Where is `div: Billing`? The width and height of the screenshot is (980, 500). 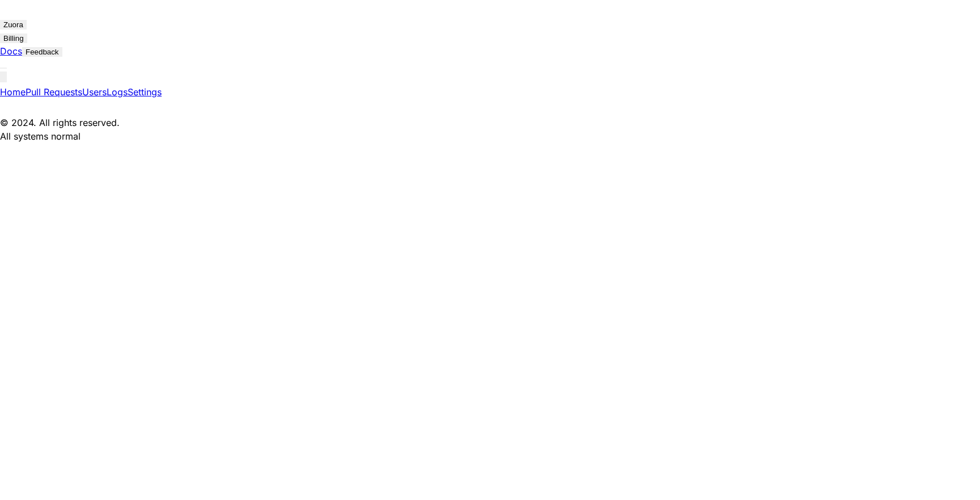
div: Billing is located at coordinates (14, 38).